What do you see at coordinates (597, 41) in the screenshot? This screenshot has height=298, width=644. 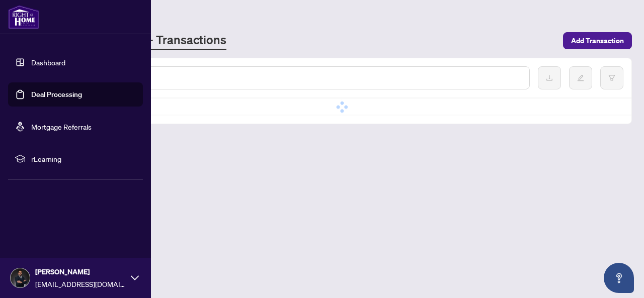 I see `span: Add Transaction` at bounding box center [597, 41].